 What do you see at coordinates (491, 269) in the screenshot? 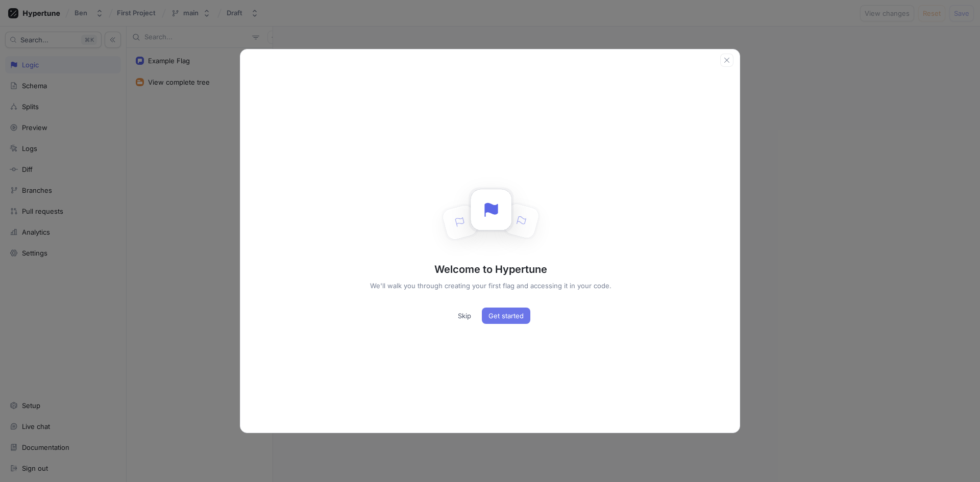
I see `p: Welcome to Hypertune` at bounding box center [491, 269].